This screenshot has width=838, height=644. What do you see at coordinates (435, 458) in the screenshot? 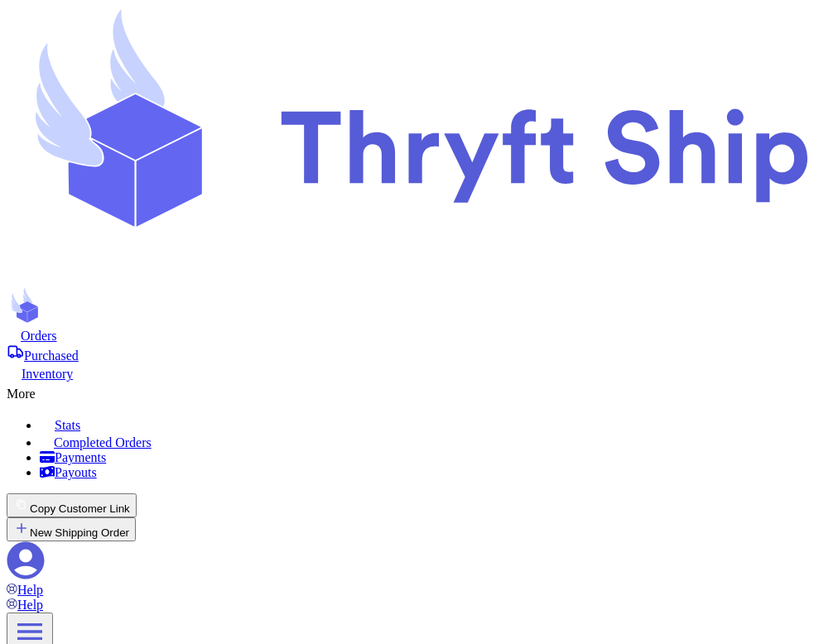
I see `a: Payments` at bounding box center [435, 458].